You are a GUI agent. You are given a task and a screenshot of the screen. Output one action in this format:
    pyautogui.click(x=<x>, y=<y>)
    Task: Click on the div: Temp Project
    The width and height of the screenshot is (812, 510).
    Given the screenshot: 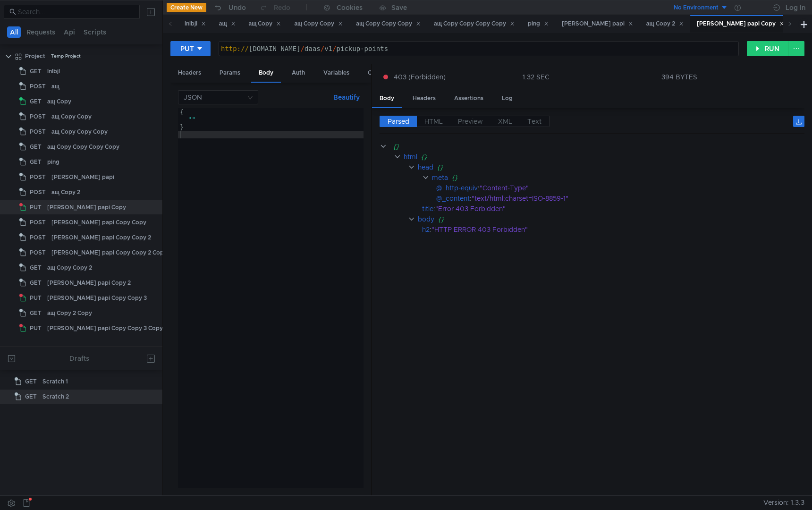 What is the action you would take?
    pyautogui.click(x=66, y=56)
    